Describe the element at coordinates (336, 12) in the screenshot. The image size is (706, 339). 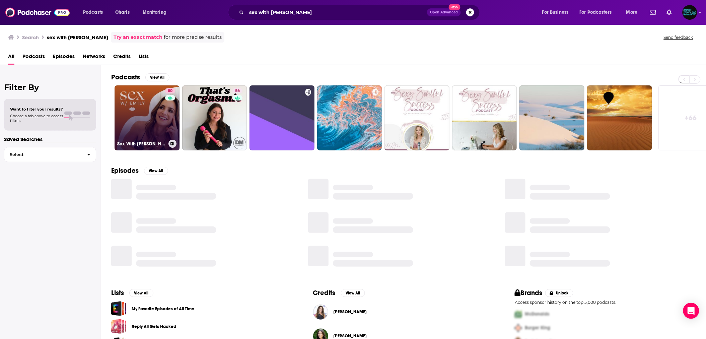
I see `input: Search podcasts, credits, & more...` at that location.